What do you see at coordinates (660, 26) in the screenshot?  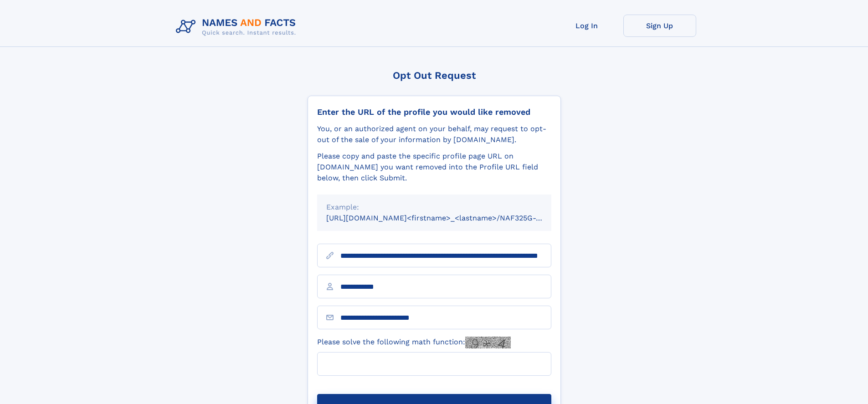 I see `a: Sign Up` at bounding box center [660, 26].